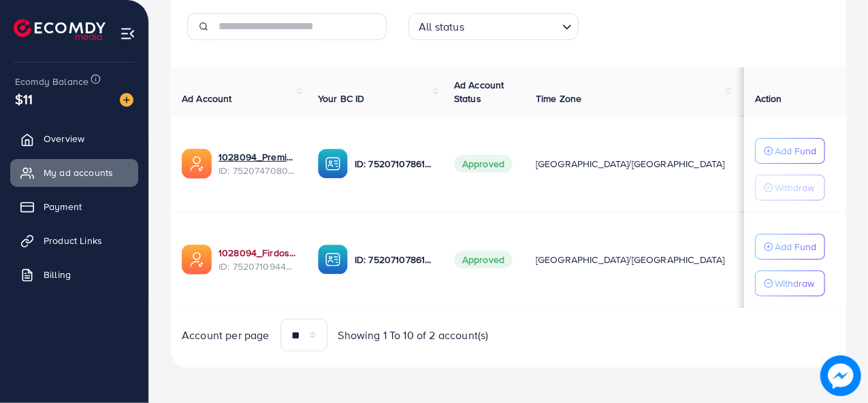 This screenshot has height=403, width=868. I want to click on span: $11, so click(24, 98).